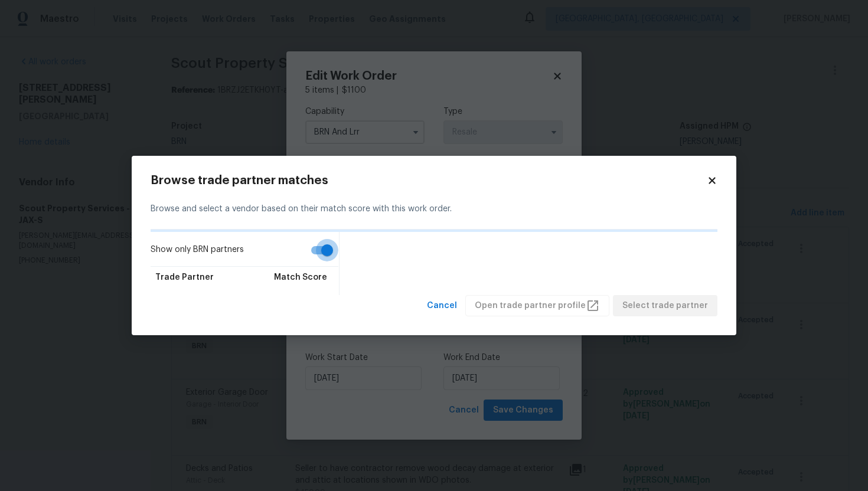 The image size is (868, 491). I want to click on span: Show only BRN partners, so click(197, 250).